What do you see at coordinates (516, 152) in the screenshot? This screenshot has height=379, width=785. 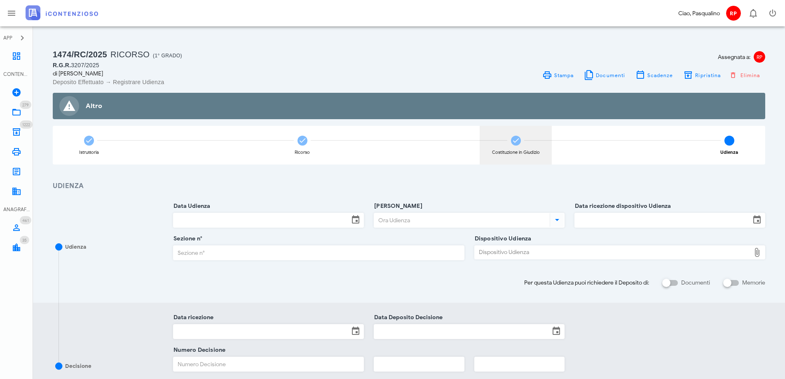 I see `div: Costituzione in Giudizio` at bounding box center [516, 152].